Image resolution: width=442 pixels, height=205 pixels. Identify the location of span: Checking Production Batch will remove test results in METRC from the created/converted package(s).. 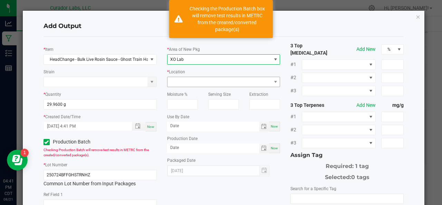
(96, 152).